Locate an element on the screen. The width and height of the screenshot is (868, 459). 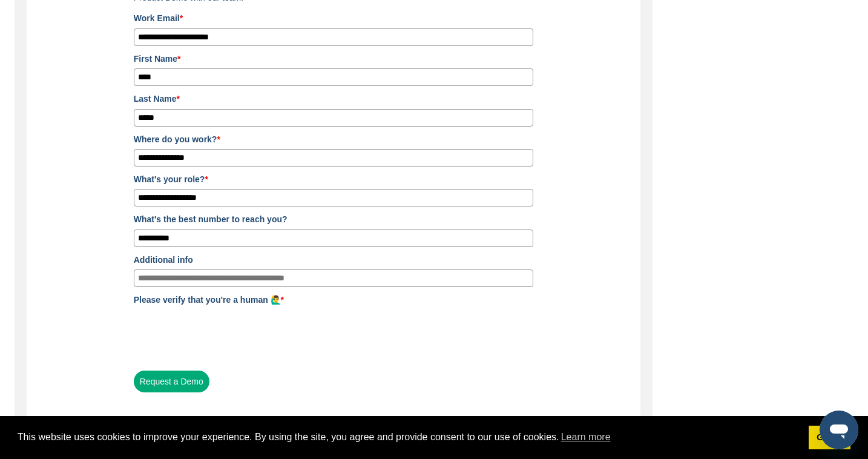
label: Where do you work? is located at coordinates (334, 140).